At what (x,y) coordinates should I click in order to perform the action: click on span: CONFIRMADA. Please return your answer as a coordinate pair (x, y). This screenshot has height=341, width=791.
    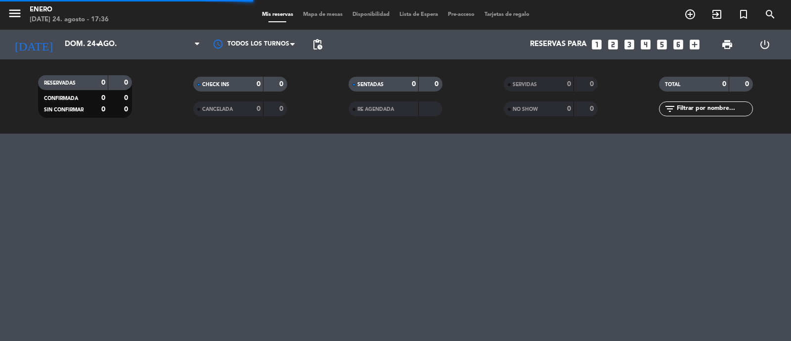
    Looking at the image, I should click on (61, 98).